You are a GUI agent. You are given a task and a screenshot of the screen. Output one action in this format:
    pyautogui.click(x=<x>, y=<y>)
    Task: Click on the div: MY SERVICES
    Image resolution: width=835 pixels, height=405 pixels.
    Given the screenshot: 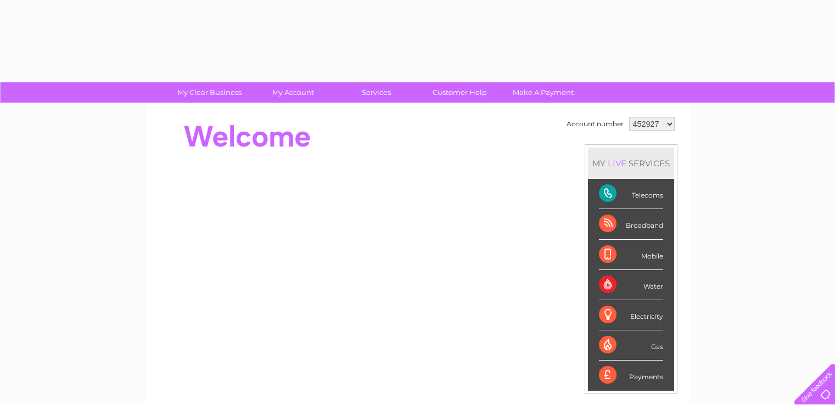 What is the action you would take?
    pyautogui.click(x=631, y=163)
    